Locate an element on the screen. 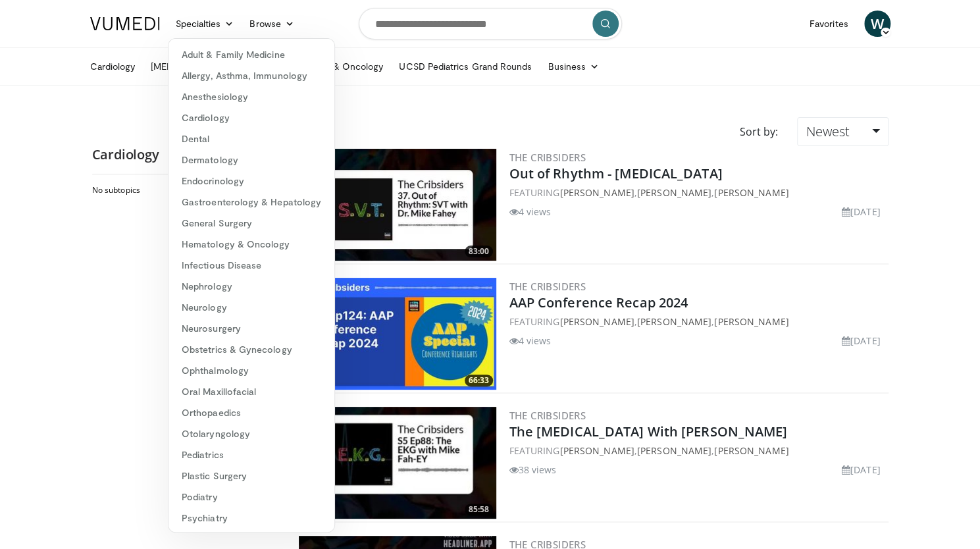 This screenshot has width=980, height=549. a: General Surgery is located at coordinates (251, 223).